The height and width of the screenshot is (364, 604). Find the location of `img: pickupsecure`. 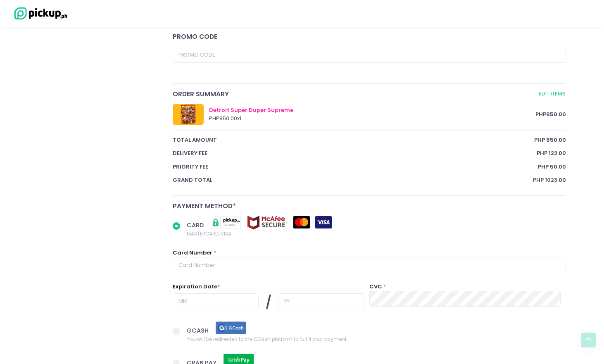

img: pickupsecure is located at coordinates (226, 223).